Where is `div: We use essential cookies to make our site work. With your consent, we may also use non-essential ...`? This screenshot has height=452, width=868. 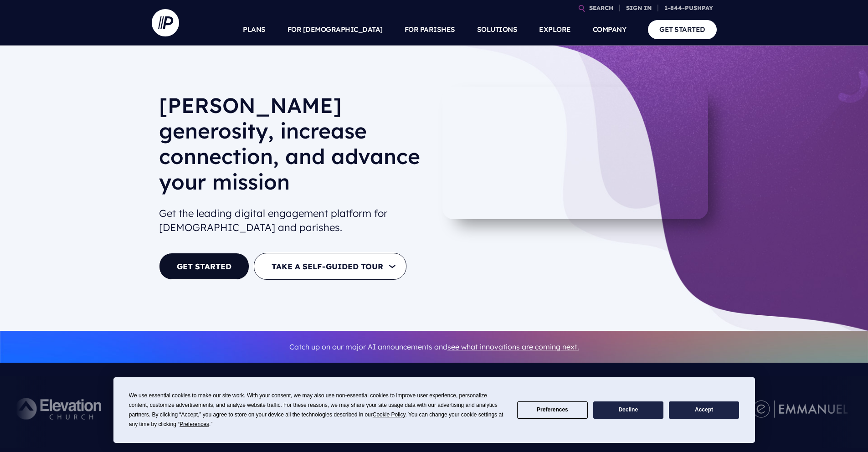 div: We use essential cookies to make our site work. With your consent, we may also use non-essential ... is located at coordinates (318, 410).